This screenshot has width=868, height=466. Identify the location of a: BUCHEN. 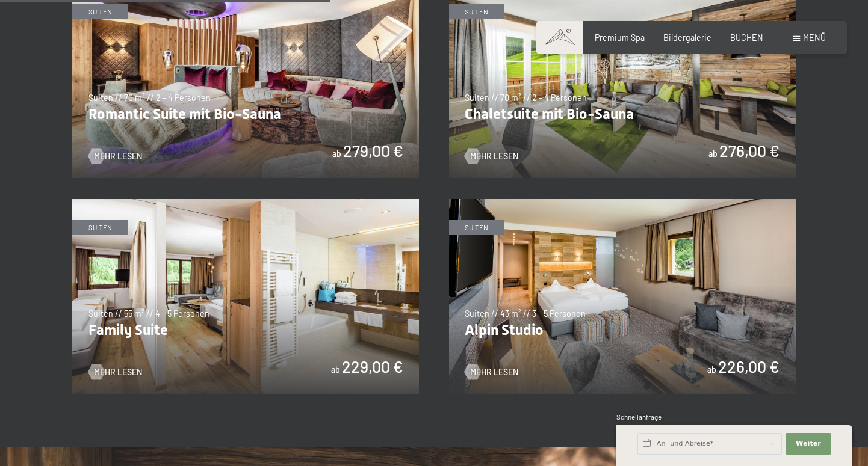
(746, 37).